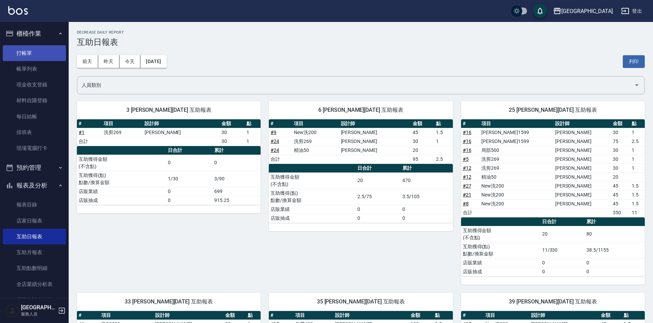 This screenshot has width=653, height=323. Describe the element at coordinates (422, 159) in the screenshot. I see `td: 95` at that location.